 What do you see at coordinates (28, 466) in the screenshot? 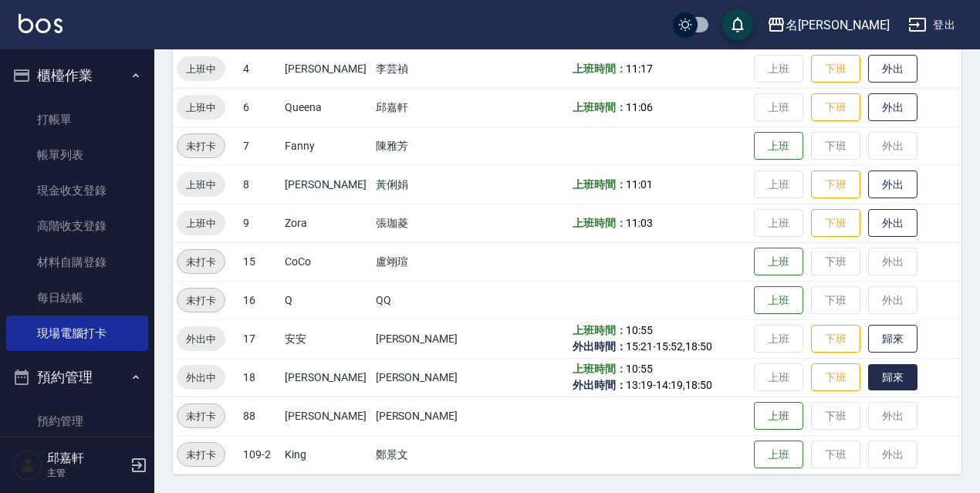
I see `img: Person` at bounding box center [28, 466].